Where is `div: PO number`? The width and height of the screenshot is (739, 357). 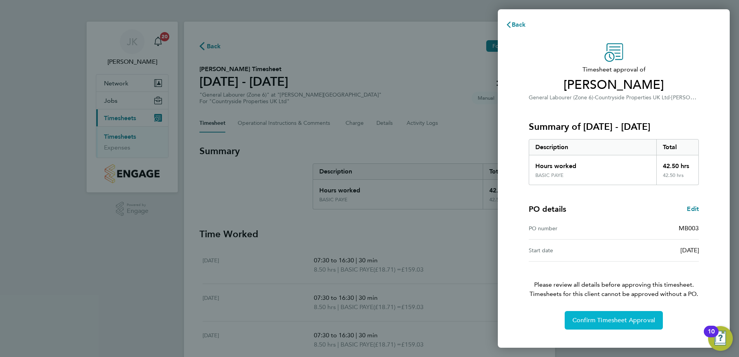 div: PO number is located at coordinates (572, 229).